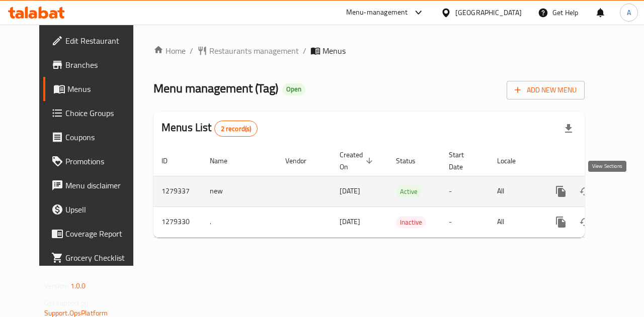 The width and height of the screenshot is (644, 317). Describe the element at coordinates (546, 90) in the screenshot. I see `span: Add New Menu` at that location.